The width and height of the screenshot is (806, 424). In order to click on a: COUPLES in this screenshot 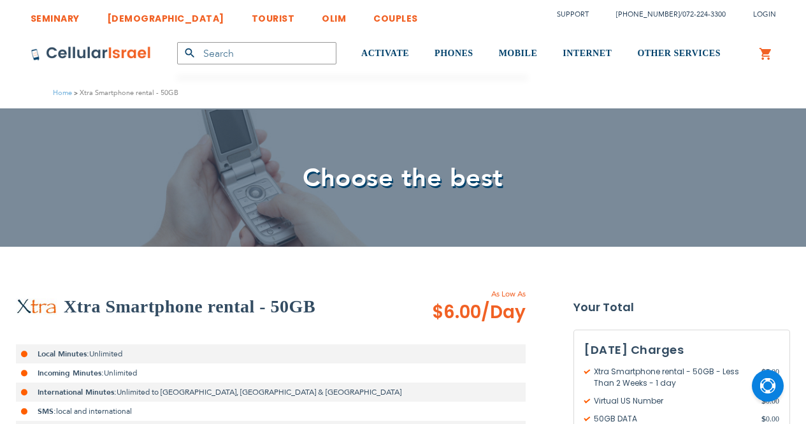, I will do `click(396, 15)`.